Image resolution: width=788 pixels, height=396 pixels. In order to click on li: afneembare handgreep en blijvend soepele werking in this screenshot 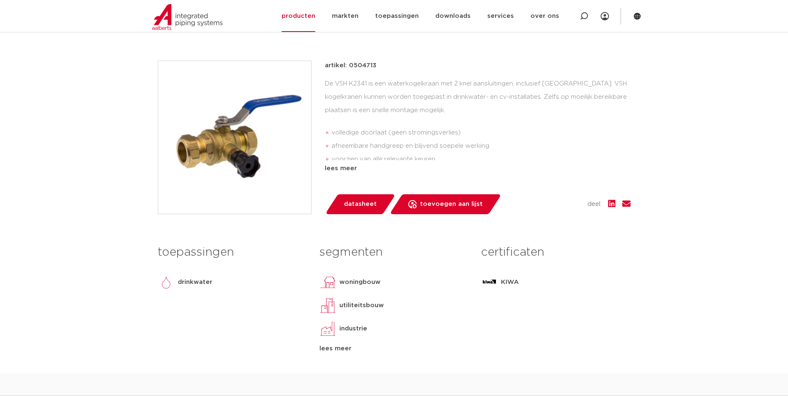, I will do `click(481, 146)`.